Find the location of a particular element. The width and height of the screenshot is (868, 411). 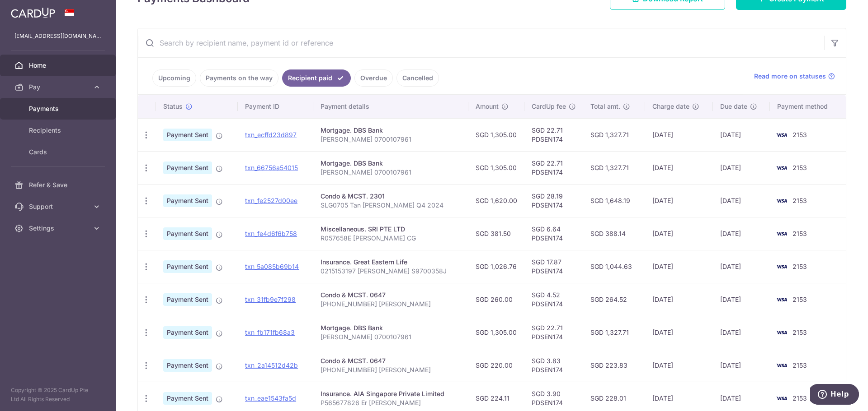

span: Read more on statuses is located at coordinates (790, 77).